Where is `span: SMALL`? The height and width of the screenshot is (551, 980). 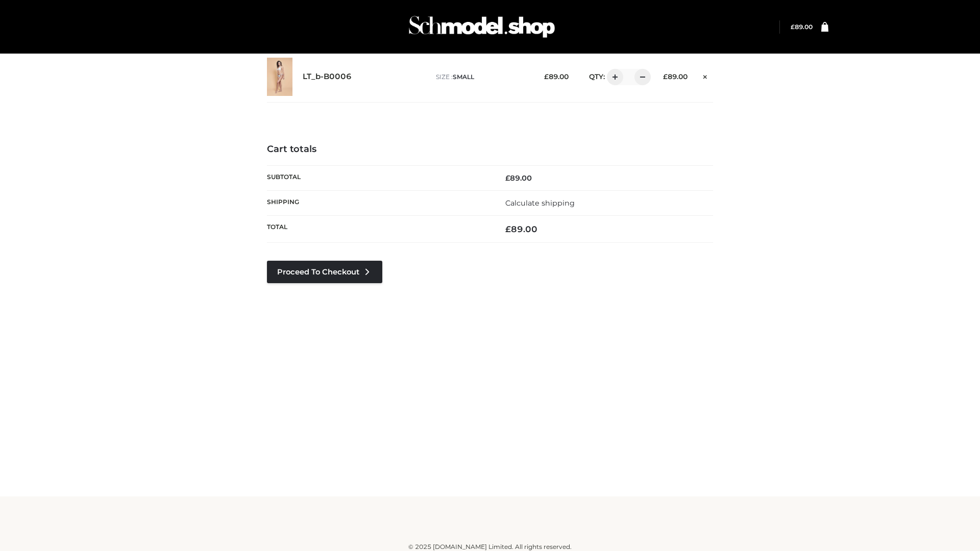 span: SMALL is located at coordinates (464, 76).